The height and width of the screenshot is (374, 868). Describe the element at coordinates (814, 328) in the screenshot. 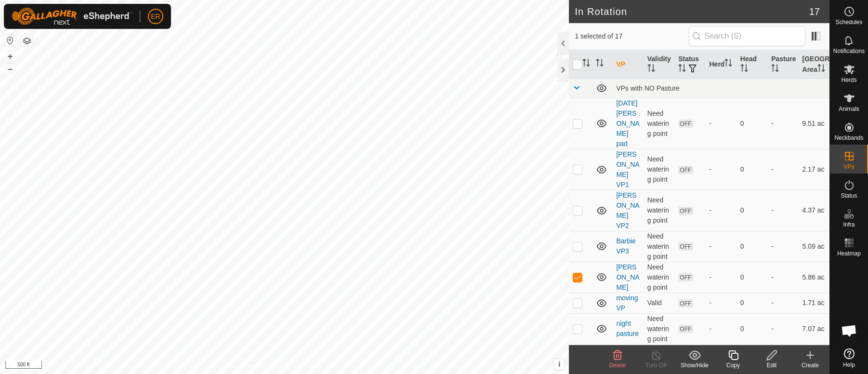

I see `td: 7.07 ac` at that location.